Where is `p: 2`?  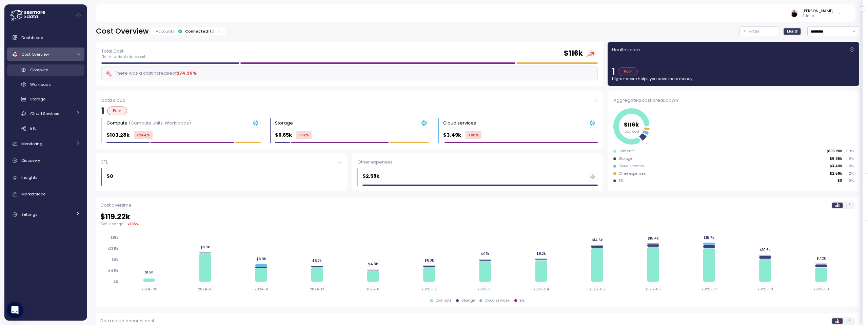 p: 2 is located at coordinates (212, 31).